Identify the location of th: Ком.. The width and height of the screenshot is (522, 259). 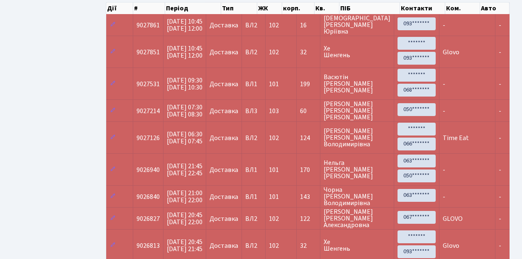
(462, 8).